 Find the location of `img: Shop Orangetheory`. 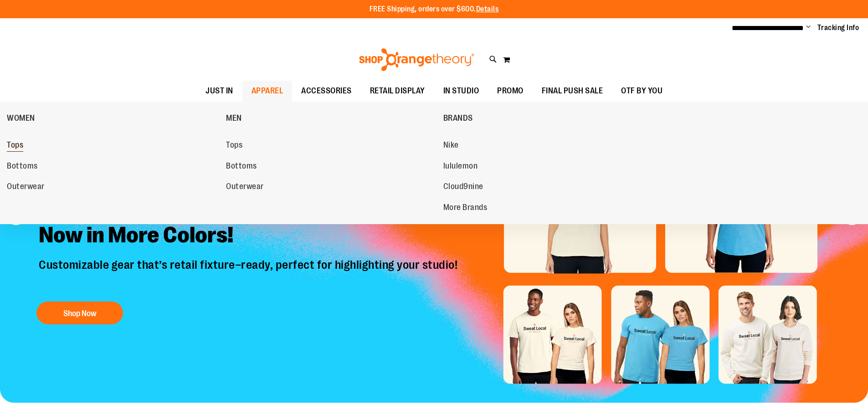

img: Shop Orangetheory is located at coordinates (416, 60).